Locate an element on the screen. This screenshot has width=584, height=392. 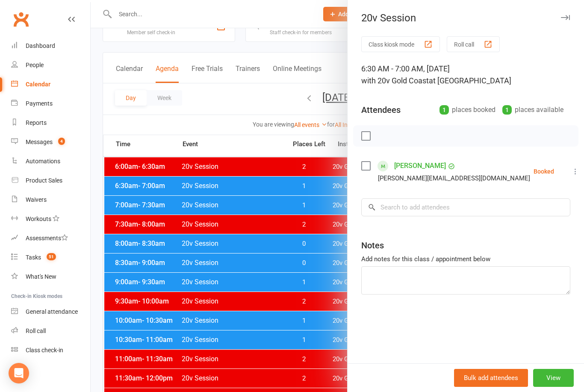
div: Payments is located at coordinates (39, 104).